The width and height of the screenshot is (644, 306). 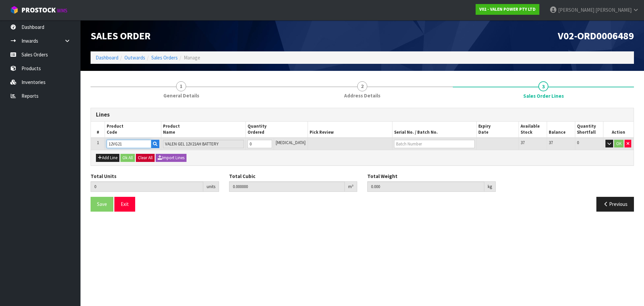 I want to click on th: Quantity Shortfall, so click(x=589, y=130).